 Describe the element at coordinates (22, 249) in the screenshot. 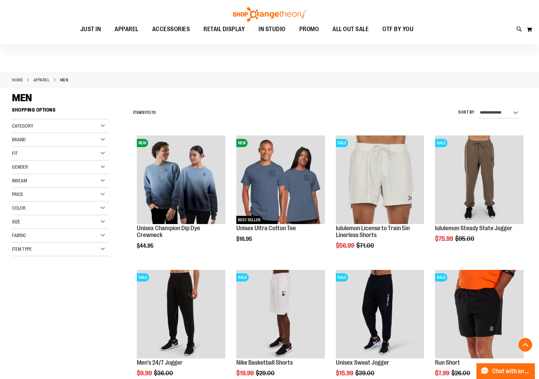

I see `span: Item Type` at that location.